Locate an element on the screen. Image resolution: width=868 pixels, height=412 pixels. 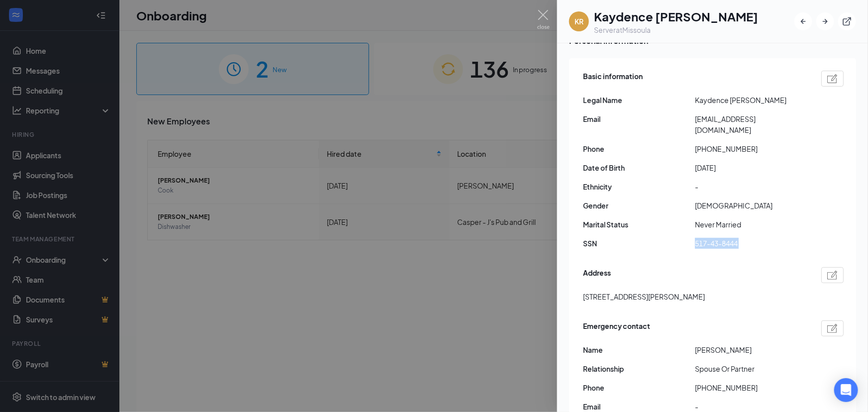
span: SSN is located at coordinates (639, 243).